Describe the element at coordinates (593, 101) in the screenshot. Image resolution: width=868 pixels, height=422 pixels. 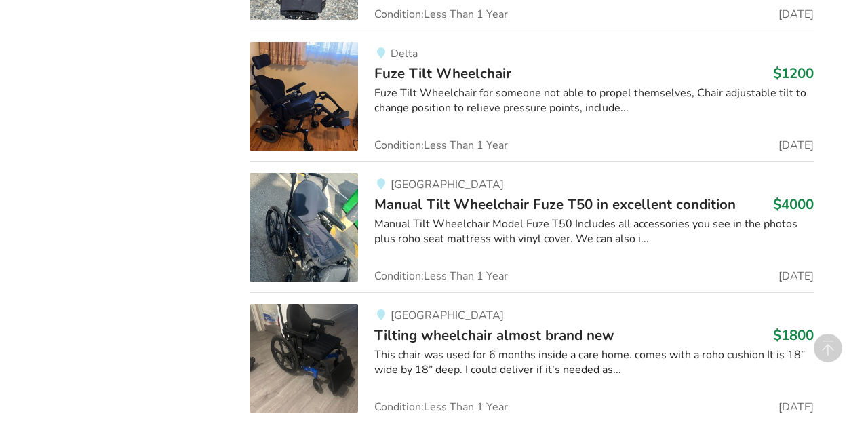
I see `div: Fuze Tilt Wheelchair for someone not able to propel themselves, Chair adjustable tilt to change p...` at that location.